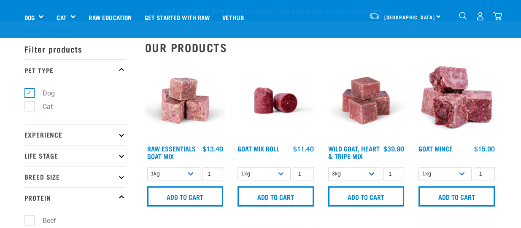 This screenshot has width=521, height=228. Describe the element at coordinates (44, 221) in the screenshot. I see `label: Beef` at that location.